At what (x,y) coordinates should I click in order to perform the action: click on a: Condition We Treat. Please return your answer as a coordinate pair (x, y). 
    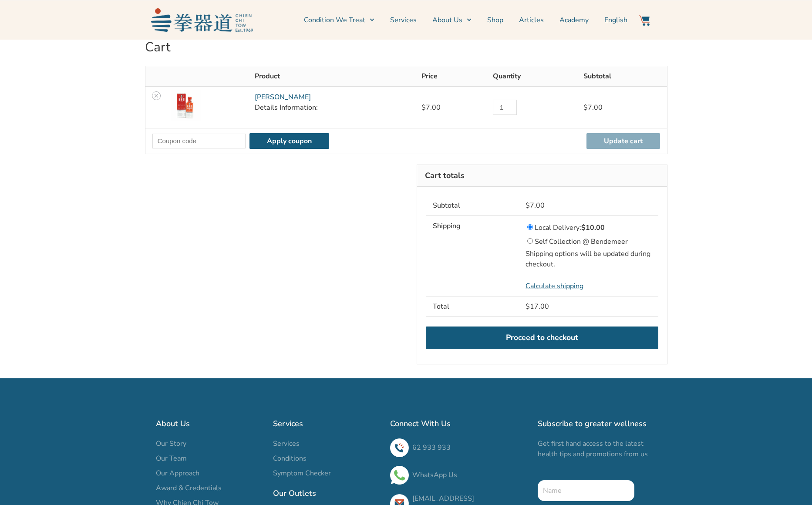
    Looking at the image, I should click on (339, 20).